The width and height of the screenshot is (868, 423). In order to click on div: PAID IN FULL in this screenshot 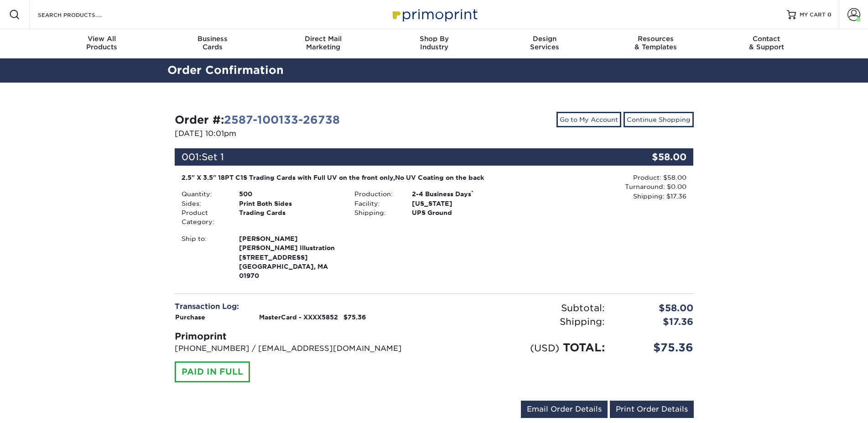, I will do `click(212, 372)`.